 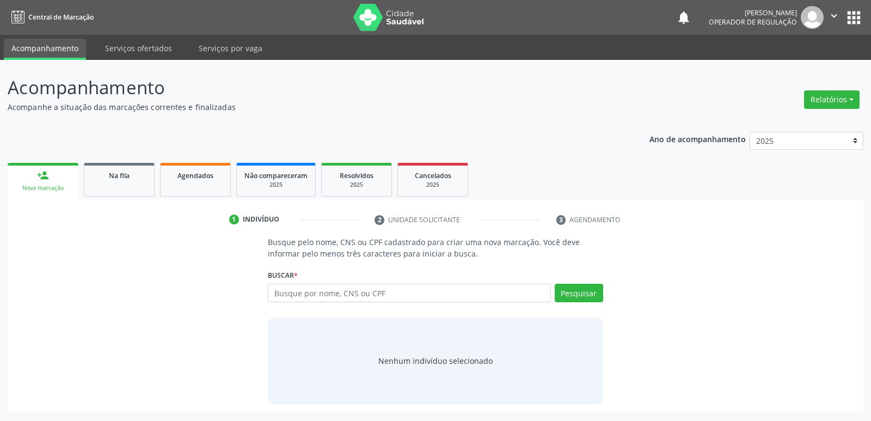 What do you see at coordinates (307, 88) in the screenshot?
I see `p: Acompanhamento` at bounding box center [307, 88].